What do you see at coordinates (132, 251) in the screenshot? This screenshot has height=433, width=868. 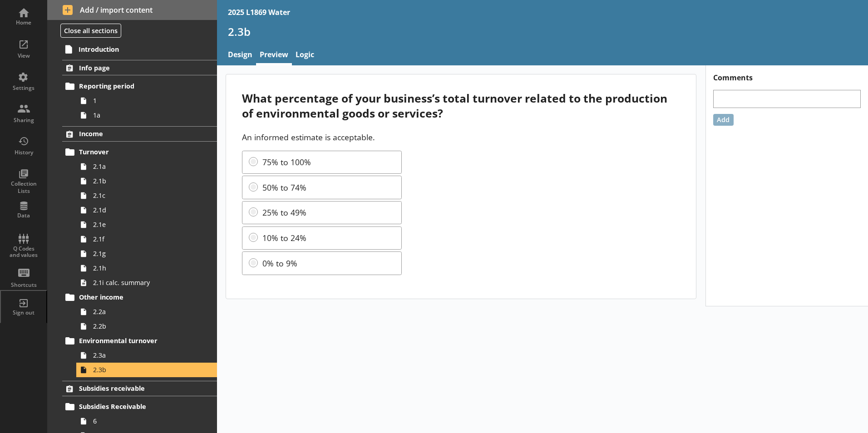 I see `li: IncomeTurnover2.1a2.1b2.1c2.1d2.1e2.1f2.1g2.1h2.1i calc. summaryOther income2.2a2.2bEnvironmental...` at bounding box center [132, 251].